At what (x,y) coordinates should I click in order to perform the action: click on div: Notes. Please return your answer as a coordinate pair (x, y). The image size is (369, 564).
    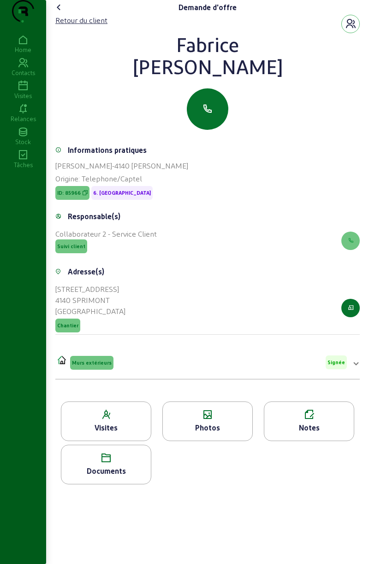
    Looking at the image, I should click on (309, 428).